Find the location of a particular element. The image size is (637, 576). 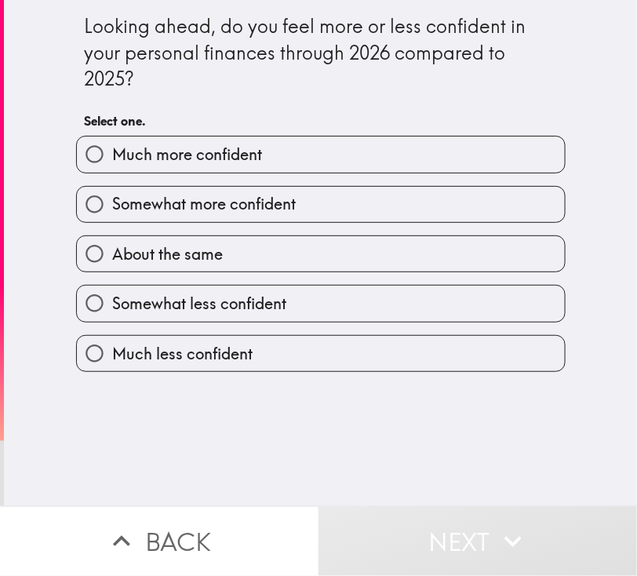

button: Somewhat less confident is located at coordinates (321, 303).